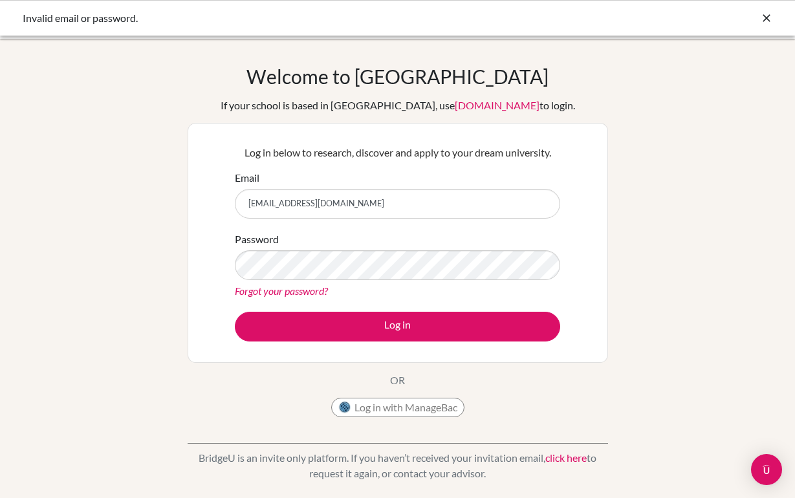 This screenshot has width=795, height=498. I want to click on a: Forgot your password?, so click(281, 290).